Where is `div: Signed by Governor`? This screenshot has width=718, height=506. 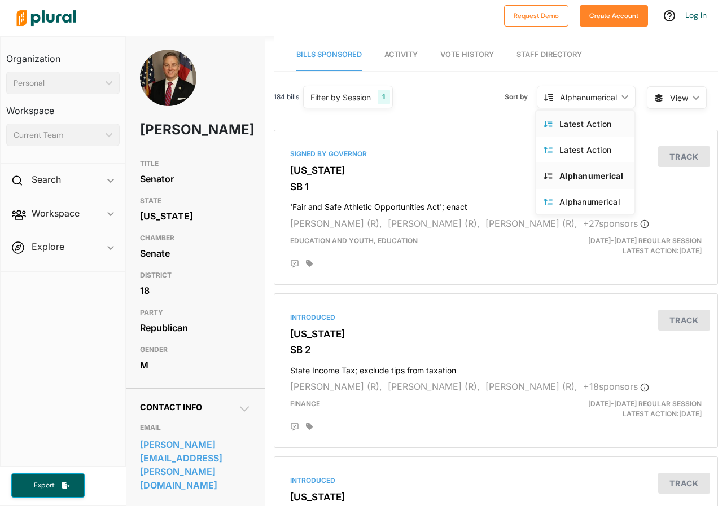 div: Signed by Governor is located at coordinates (496, 154).